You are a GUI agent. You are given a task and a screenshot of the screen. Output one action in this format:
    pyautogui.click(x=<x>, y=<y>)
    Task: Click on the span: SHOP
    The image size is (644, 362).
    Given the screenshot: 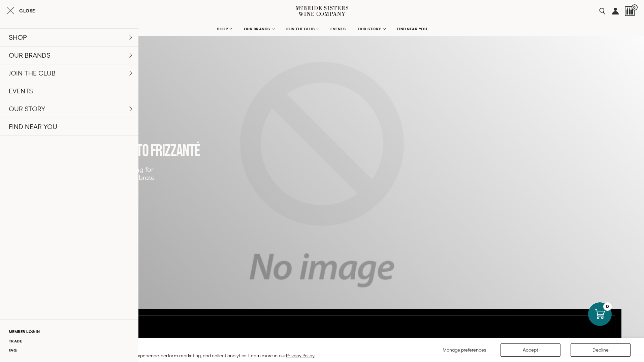 What is the action you would take?
    pyautogui.click(x=223, y=29)
    